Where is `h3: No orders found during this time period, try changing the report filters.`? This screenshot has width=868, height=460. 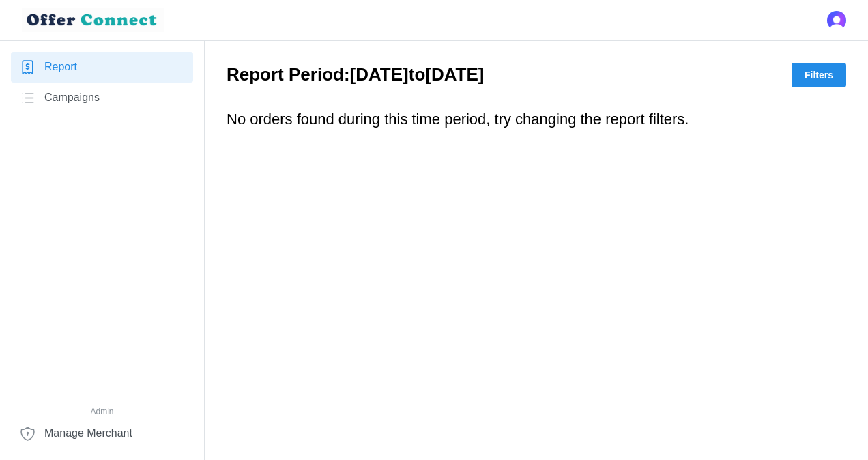 h3: No orders found during this time period, try changing the report filters. is located at coordinates (536, 120).